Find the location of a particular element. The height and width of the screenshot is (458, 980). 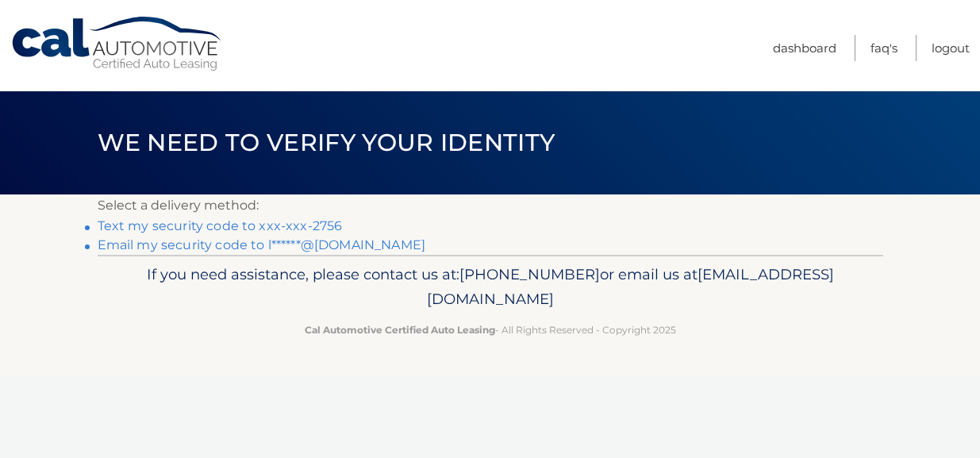

a: Cal Automotive is located at coordinates (117, 44).